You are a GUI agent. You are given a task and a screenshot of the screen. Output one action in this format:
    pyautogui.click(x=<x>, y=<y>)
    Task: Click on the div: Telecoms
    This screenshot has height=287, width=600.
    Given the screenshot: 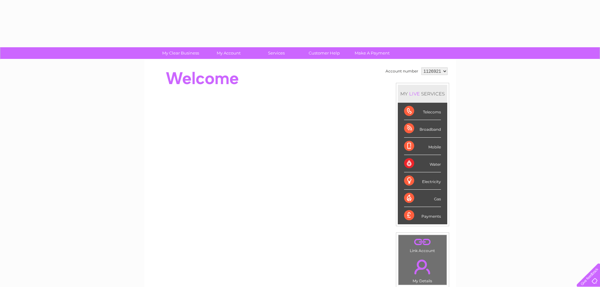 What is the action you would take?
    pyautogui.click(x=422, y=111)
    